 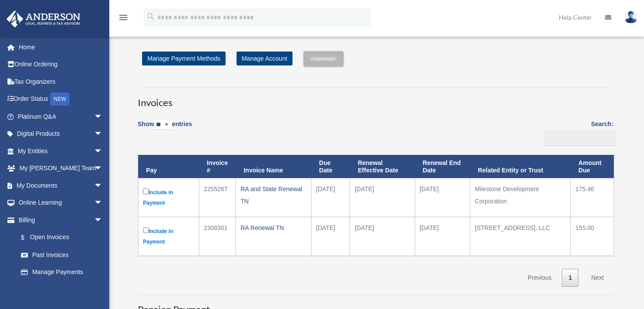 I want to click on a: Billingarrow_drop_down, so click(x=58, y=220).